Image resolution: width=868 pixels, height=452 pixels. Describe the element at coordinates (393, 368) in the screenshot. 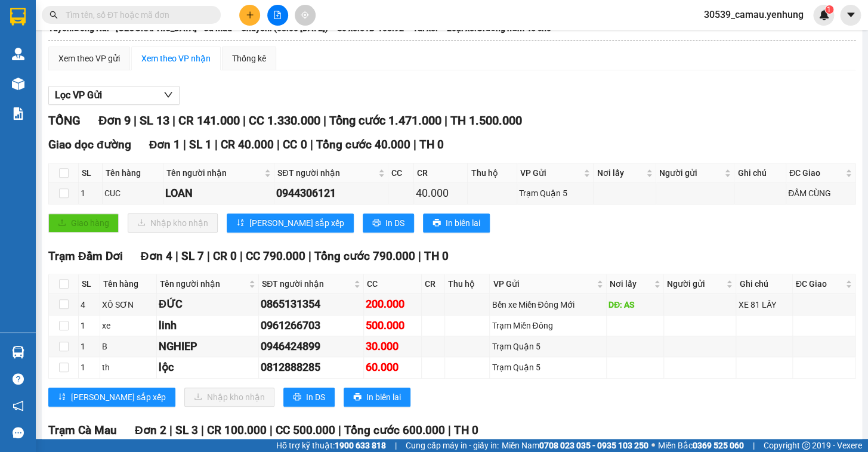

I see `div: 60.000` at that location.